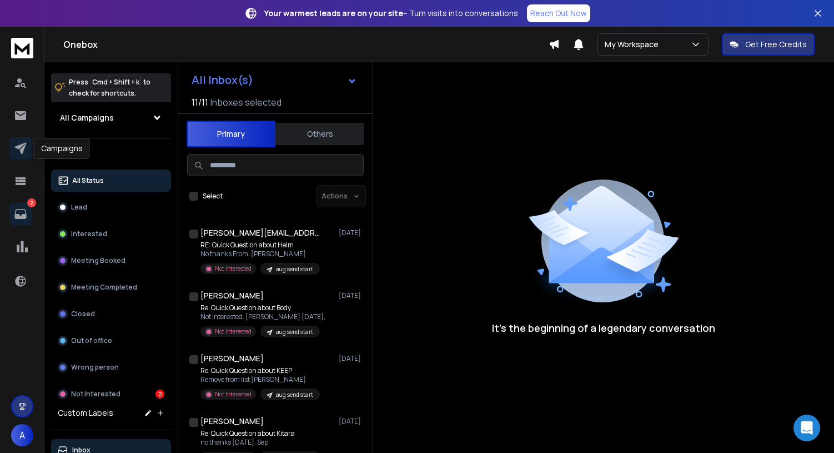  Describe the element at coordinates (111, 155) in the screenshot. I see `h3: Filters` at that location.